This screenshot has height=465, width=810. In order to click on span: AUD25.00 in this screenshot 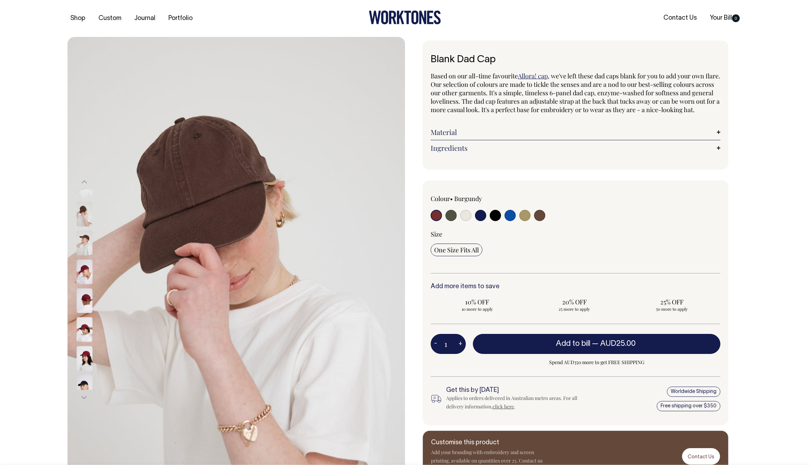, I will do `click(618, 344)`.